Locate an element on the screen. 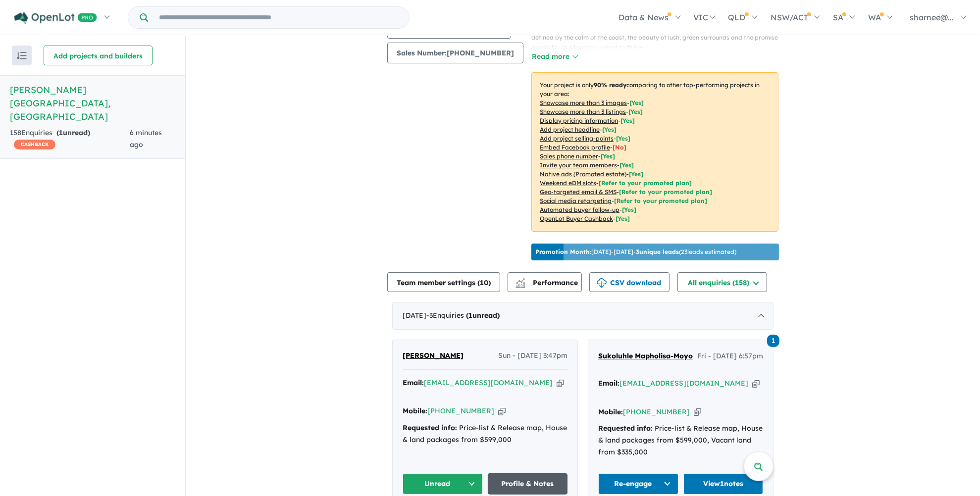 The height and width of the screenshot is (496, 980). a: Profile & Notes is located at coordinates (528, 484).